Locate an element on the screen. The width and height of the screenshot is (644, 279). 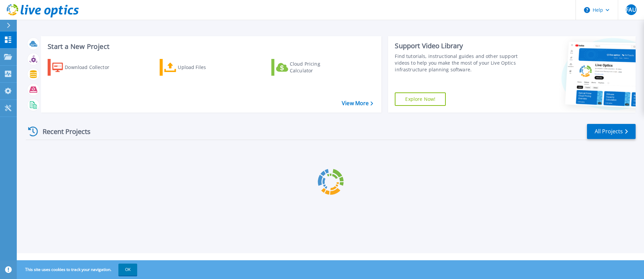
div: Support Video Library is located at coordinates (458, 46).